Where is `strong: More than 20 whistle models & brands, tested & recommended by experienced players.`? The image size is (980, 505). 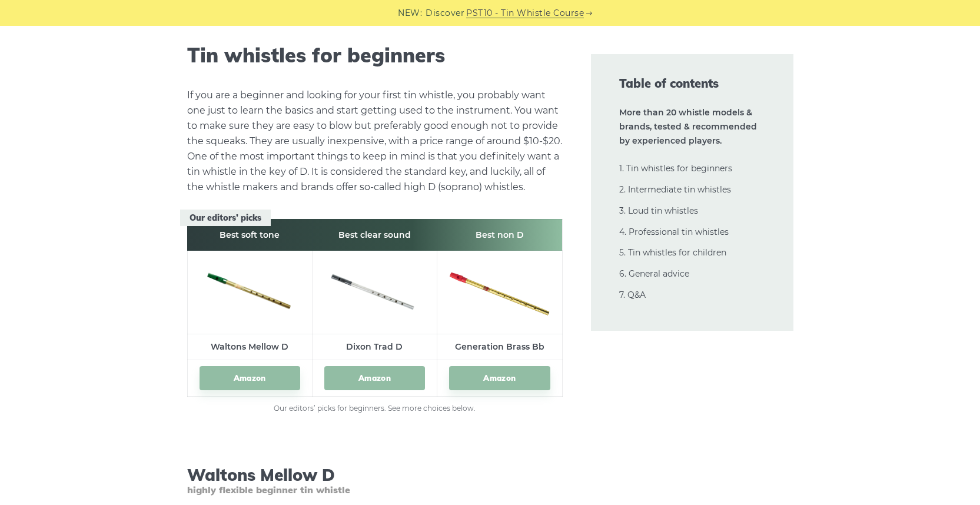
strong: More than 20 whistle models & brands, tested & recommended by experienced players. is located at coordinates (688, 126).